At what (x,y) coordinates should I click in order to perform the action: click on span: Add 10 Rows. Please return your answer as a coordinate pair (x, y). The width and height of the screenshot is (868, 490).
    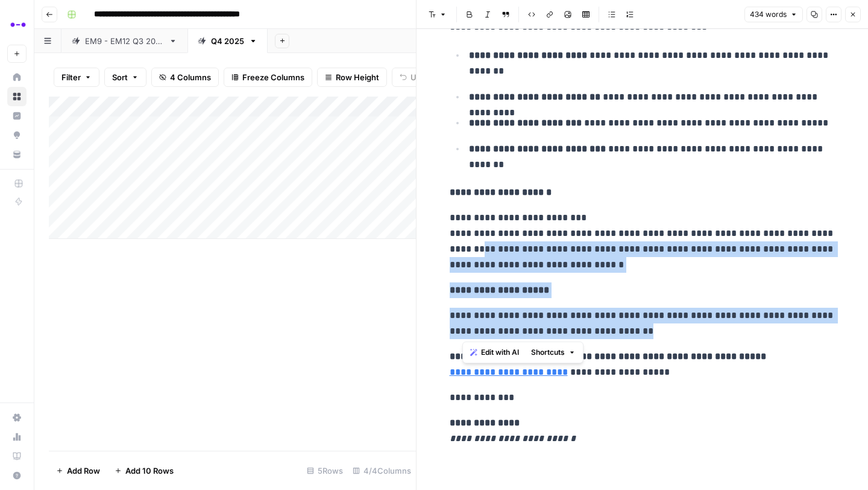
    Looking at the image, I should click on (149, 471).